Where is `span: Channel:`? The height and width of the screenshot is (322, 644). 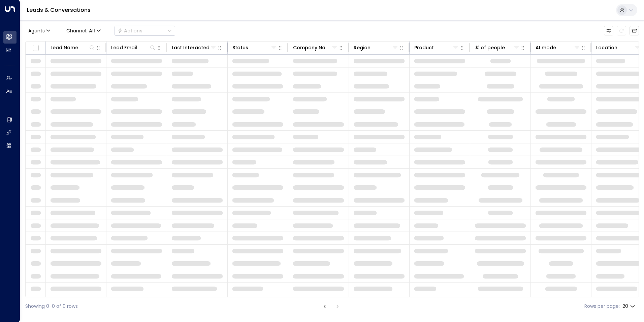 span: Channel: is located at coordinates (83, 30).